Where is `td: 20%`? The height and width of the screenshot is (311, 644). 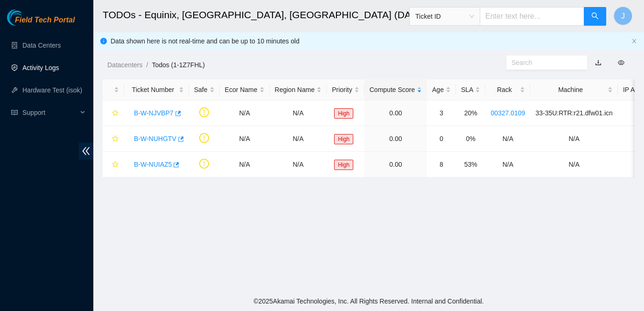 td: 20% is located at coordinates (471, 113).